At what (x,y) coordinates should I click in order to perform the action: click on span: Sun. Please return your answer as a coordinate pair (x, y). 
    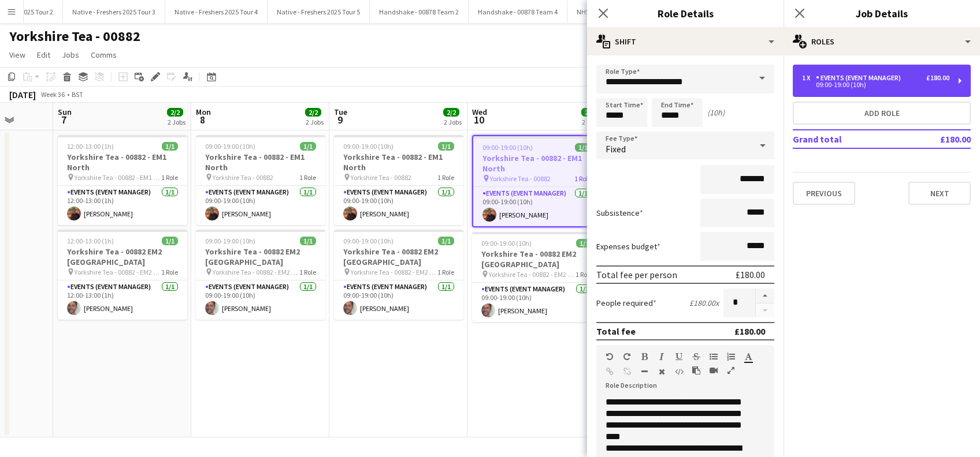
    Looking at the image, I should click on (64, 112).